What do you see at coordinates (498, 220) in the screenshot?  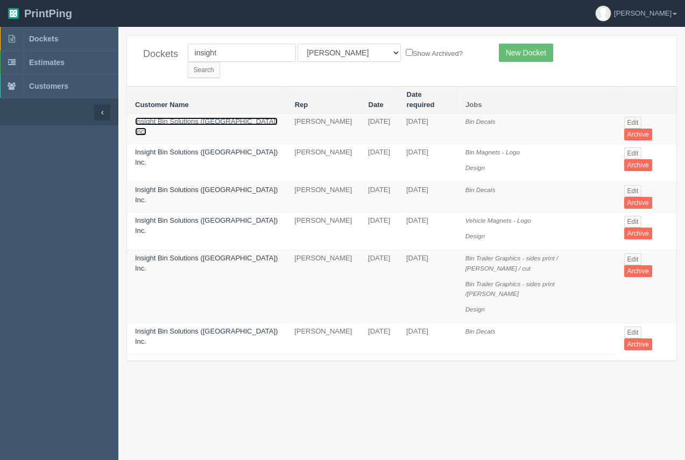 I see `i: Vehicle Magnets - Logo` at bounding box center [498, 220].